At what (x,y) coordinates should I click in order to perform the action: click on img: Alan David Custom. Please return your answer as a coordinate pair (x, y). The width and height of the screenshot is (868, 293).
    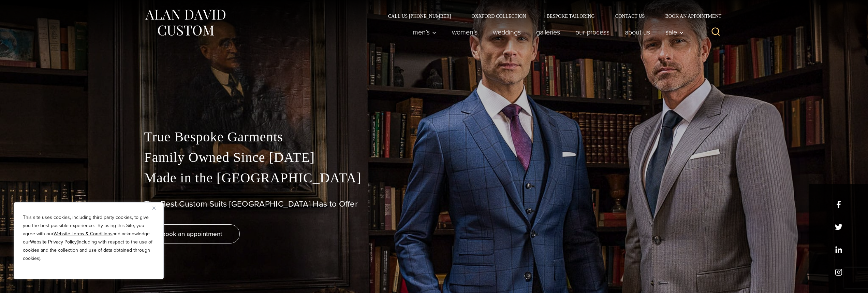
    Looking at the image, I should click on (186, 23).